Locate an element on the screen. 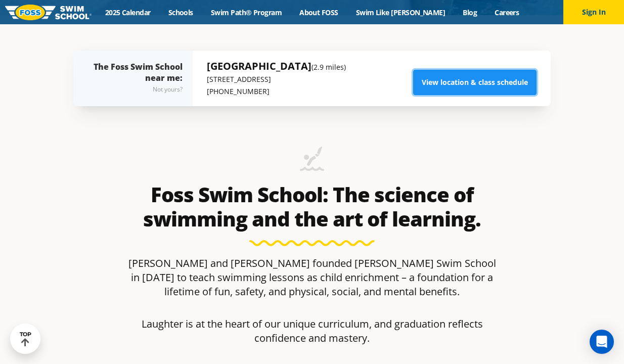 The height and width of the screenshot is (364, 624). a: Swim Path® Program is located at coordinates (246, 12).